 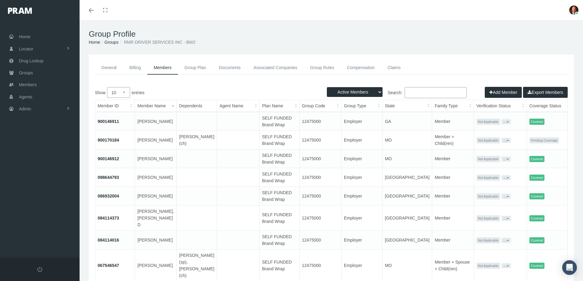 I want to click on a: 900146912, so click(x=108, y=159).